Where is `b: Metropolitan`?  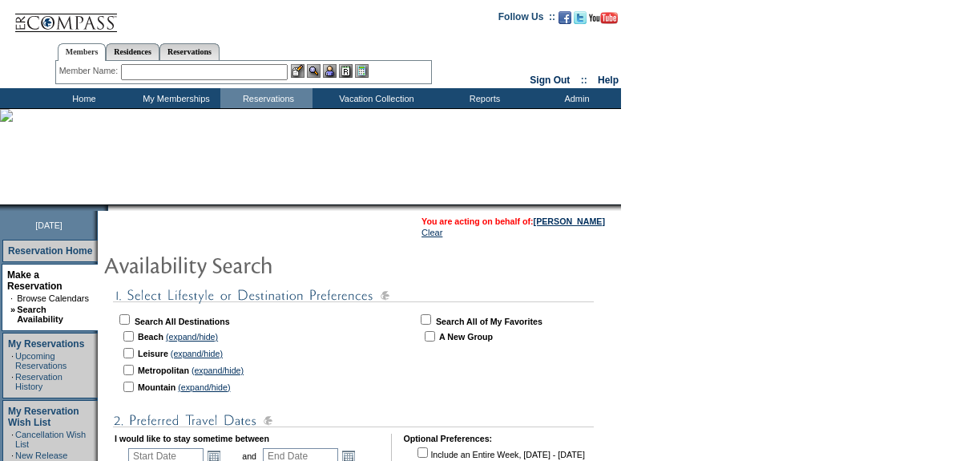
b: Metropolitan is located at coordinates (163, 370).